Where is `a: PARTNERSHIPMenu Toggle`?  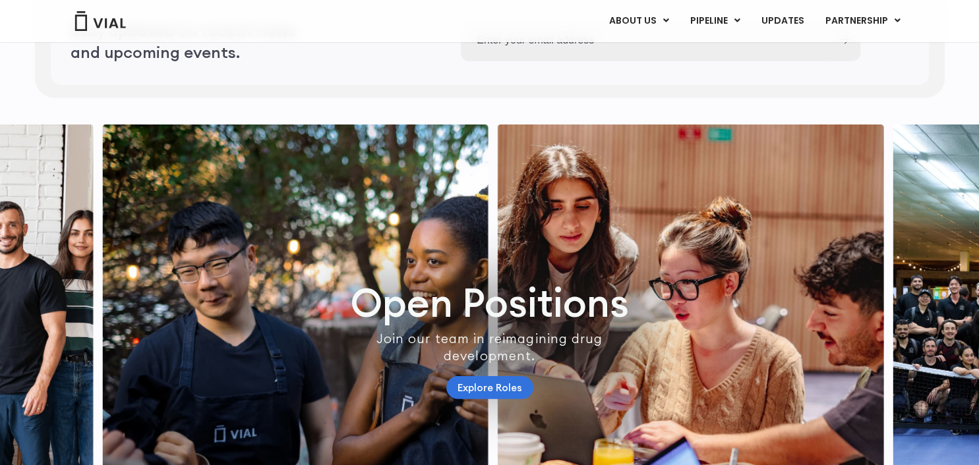
a: PARTNERSHIPMenu Toggle is located at coordinates (862, 21).